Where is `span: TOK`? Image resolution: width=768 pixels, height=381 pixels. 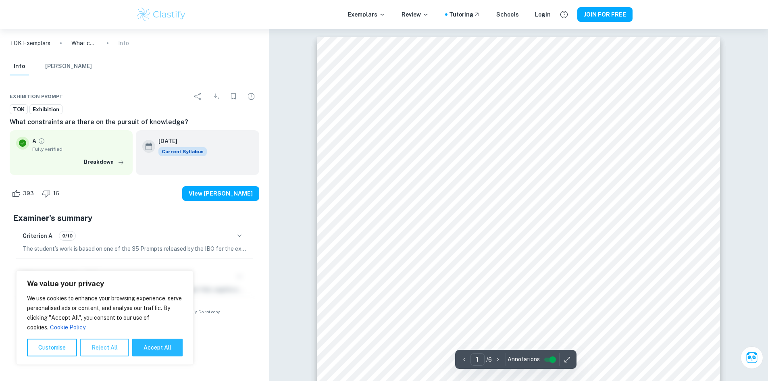
span: TOK is located at coordinates (19, 110).